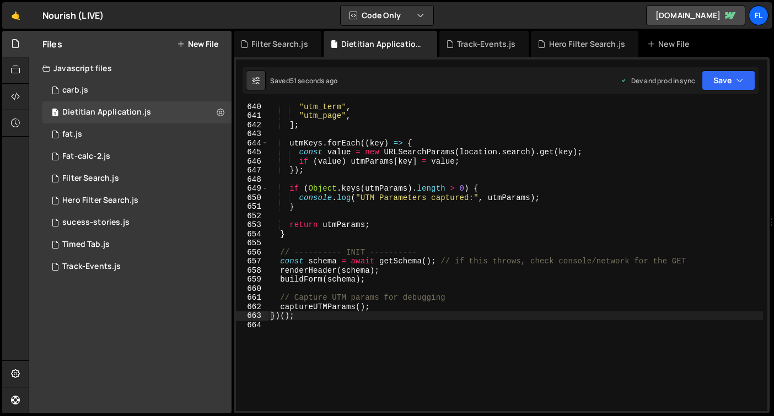 This screenshot has width=774, height=416. Describe the element at coordinates (252, 180) in the screenshot. I see `div: 648` at that location.